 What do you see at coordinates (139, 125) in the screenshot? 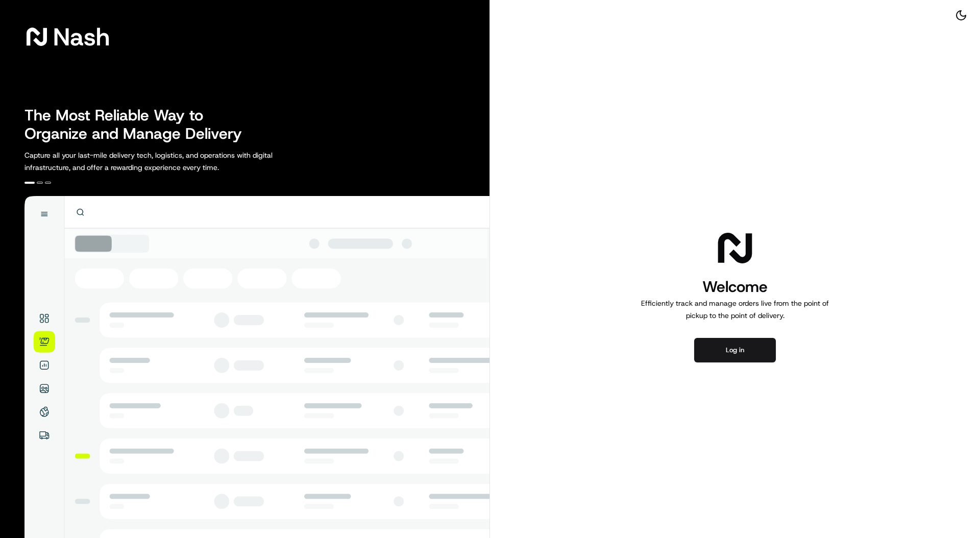
I see `h2: The Most Reliable Way to Organize and Manage Delivery` at bounding box center [139, 125].